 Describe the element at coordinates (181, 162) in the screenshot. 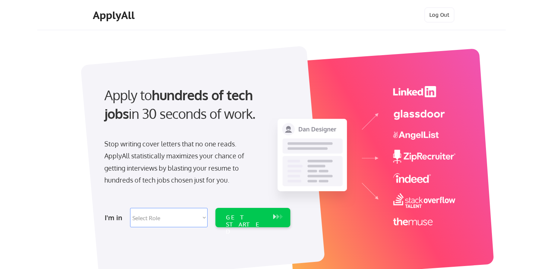

I see `div: Stop writing cover letters that no one reads. ApplyAll statistically maximizes your chance of get...` at that location.